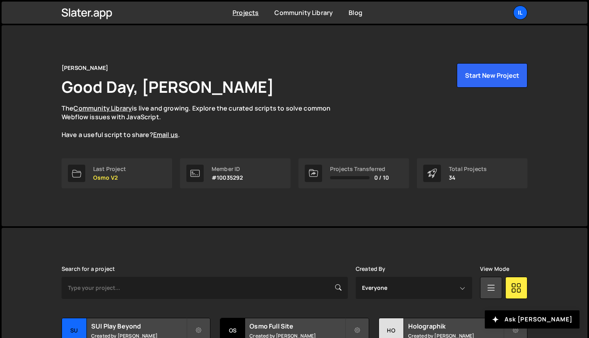 The image size is (589, 338). Describe the element at coordinates (381, 178) in the screenshot. I see `span: 0 / 10` at that location.